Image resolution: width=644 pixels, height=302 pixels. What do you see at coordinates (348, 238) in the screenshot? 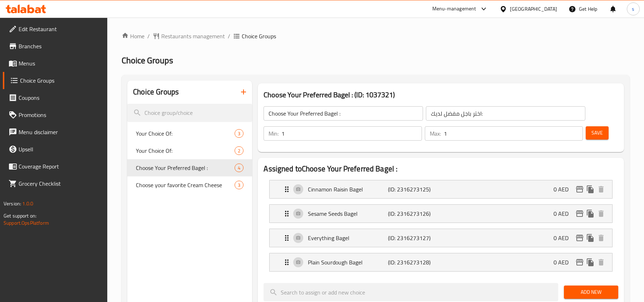
I see `p: Everything Bagel` at bounding box center [348, 238].